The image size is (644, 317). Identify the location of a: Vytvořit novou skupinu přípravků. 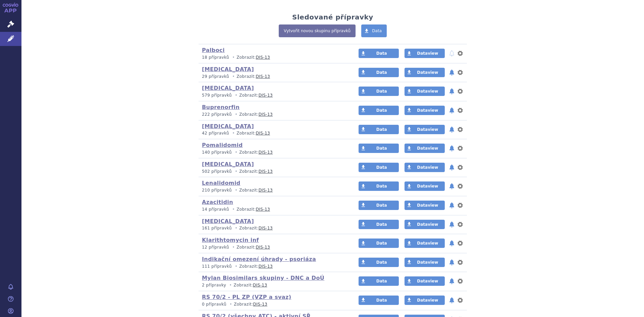
(317, 31).